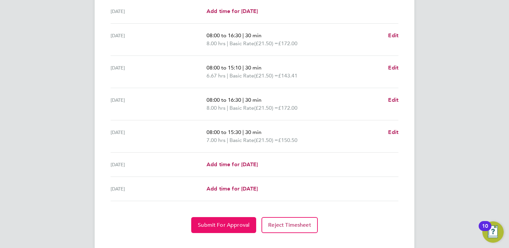  Describe the element at coordinates (288, 76) in the screenshot. I see `span: £143.41` at that location.